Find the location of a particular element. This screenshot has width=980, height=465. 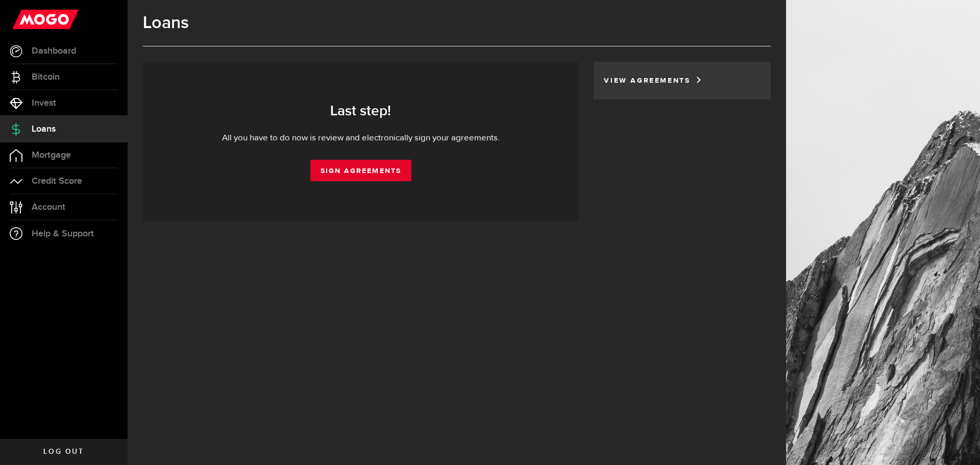

span: Credit Score is located at coordinates (56, 181).